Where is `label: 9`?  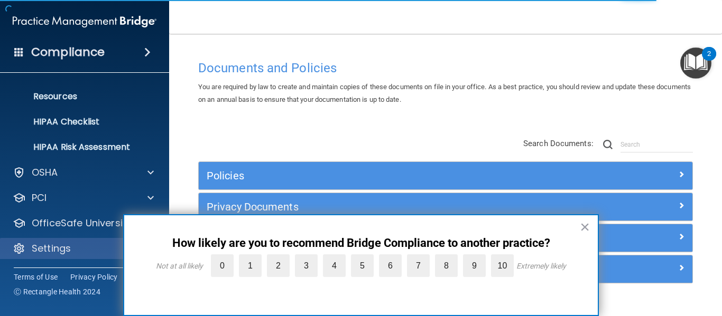 label: 9 is located at coordinates (474, 266).